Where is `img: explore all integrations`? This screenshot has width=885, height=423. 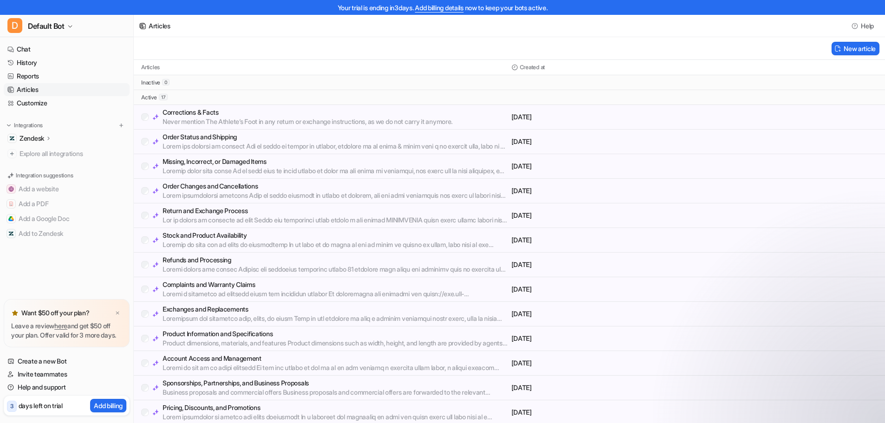
img: explore all integrations is located at coordinates (12, 154).